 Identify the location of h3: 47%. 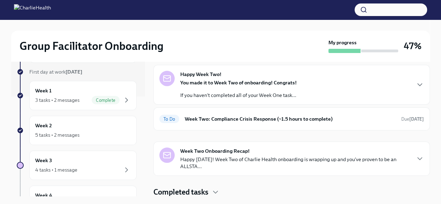
(412, 46).